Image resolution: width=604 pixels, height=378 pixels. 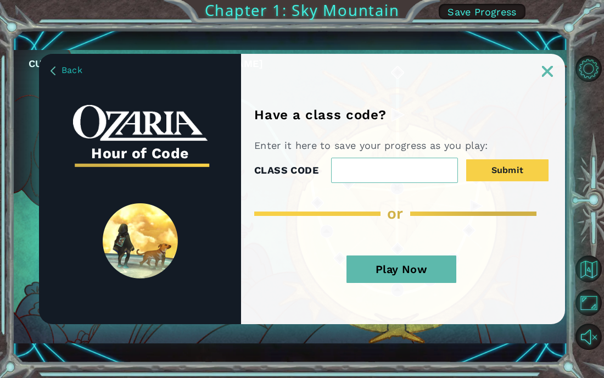 I want to click on img: ExitButton_Dusk.png, so click(x=548, y=71).